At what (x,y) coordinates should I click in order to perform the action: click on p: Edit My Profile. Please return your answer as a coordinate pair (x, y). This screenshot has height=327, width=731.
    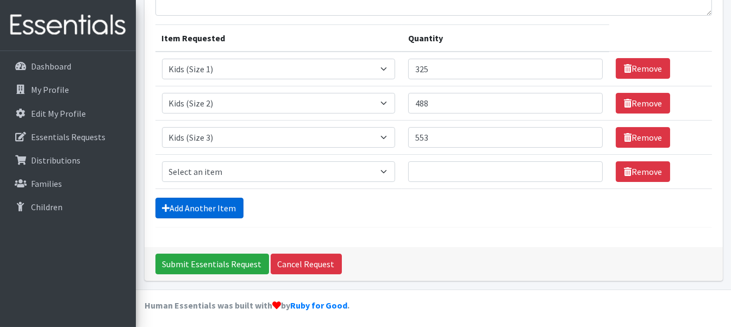
    Looking at the image, I should click on (58, 114).